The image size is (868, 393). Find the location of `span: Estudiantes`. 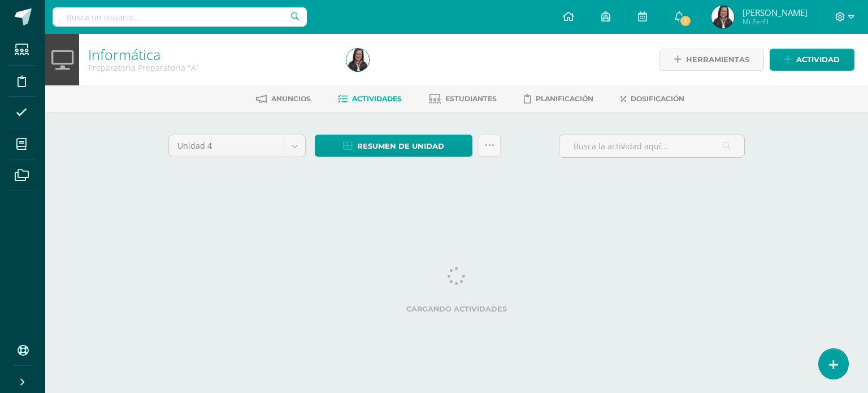

span: Estudiantes is located at coordinates (471, 99).